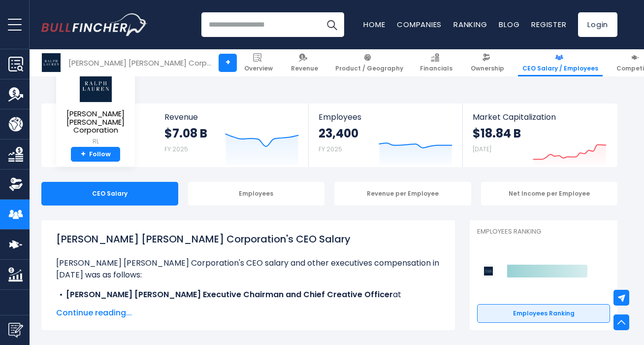 The width and height of the screenshot is (644, 345). Describe the element at coordinates (259, 69) in the screenshot. I see `span: Overview` at that location.